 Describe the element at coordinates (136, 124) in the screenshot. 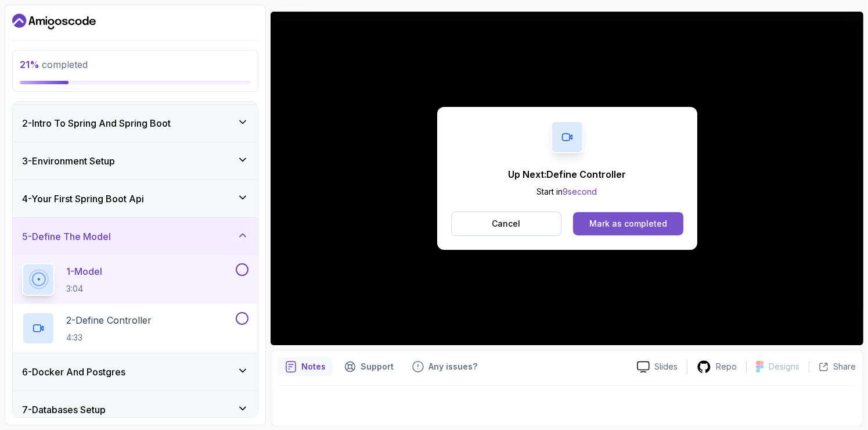

I see `button: 2-Intro To Spring And Spring Boot` at that location.